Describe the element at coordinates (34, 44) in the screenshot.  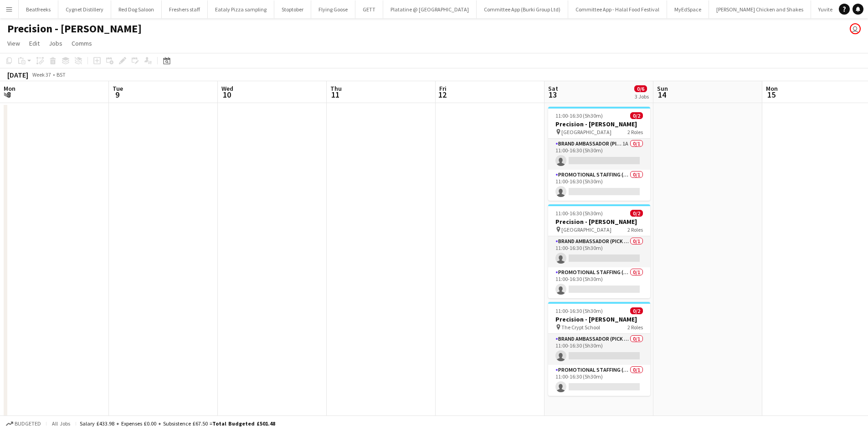
I see `span: Edit` at that location.